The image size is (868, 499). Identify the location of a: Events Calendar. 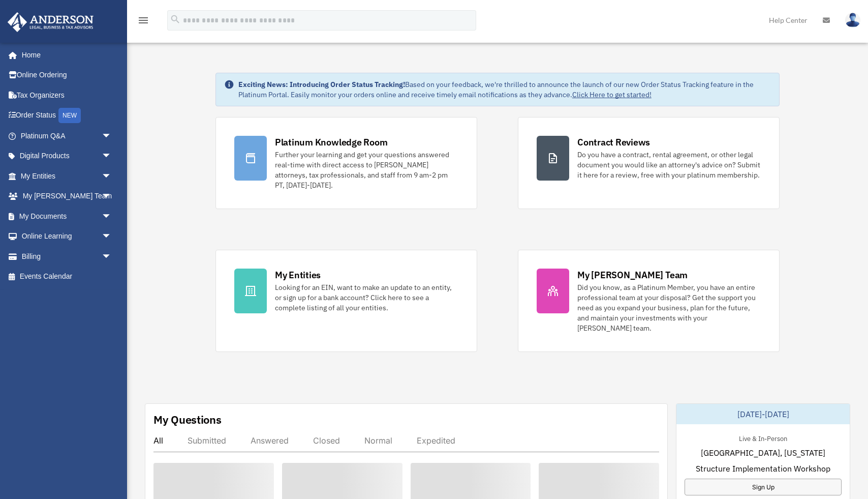
(67, 276).